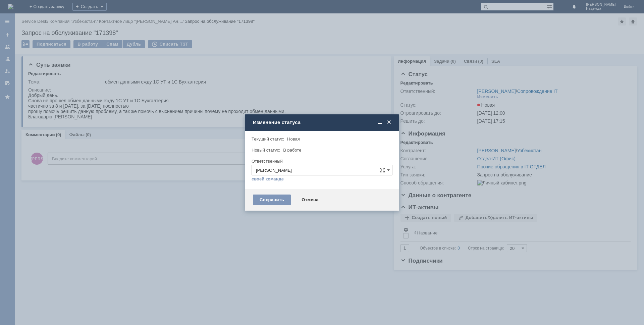  Describe the element at coordinates (321, 161) in the screenshot. I see `div: Ответственный` at that location.